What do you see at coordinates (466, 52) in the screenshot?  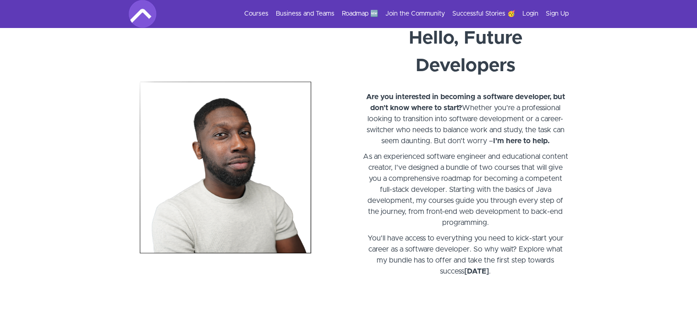 I see `strong: Hello, Future Developers` at bounding box center [466, 52].